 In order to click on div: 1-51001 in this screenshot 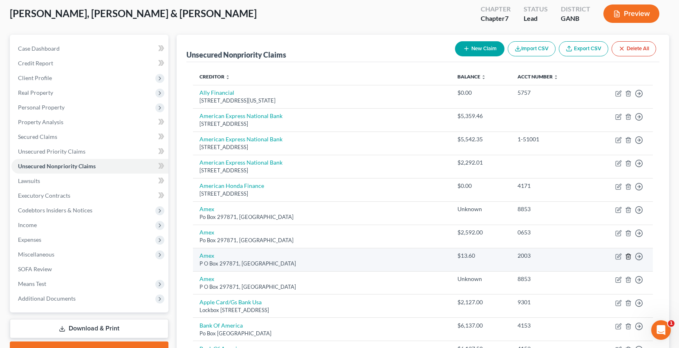, I will do `click(550, 139)`.